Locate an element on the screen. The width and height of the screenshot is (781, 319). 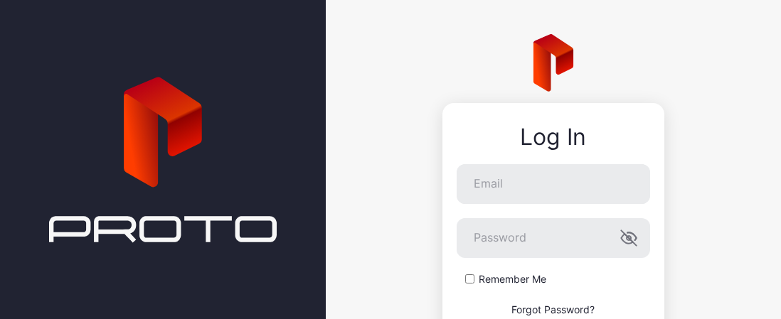
div: Log In is located at coordinates (553, 137).